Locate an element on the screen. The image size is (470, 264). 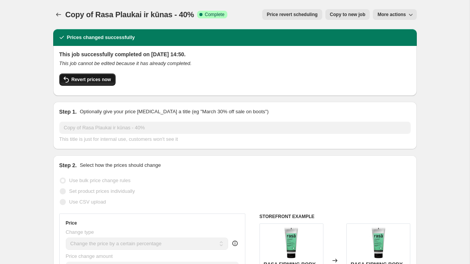
span: Change type is located at coordinates (80, 232).